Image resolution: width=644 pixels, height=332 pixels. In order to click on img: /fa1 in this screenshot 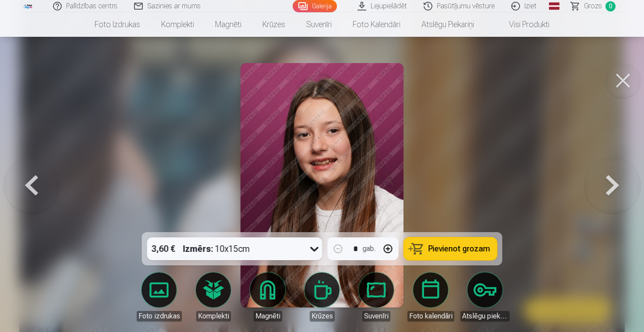, I will do `click(28, 6)`.